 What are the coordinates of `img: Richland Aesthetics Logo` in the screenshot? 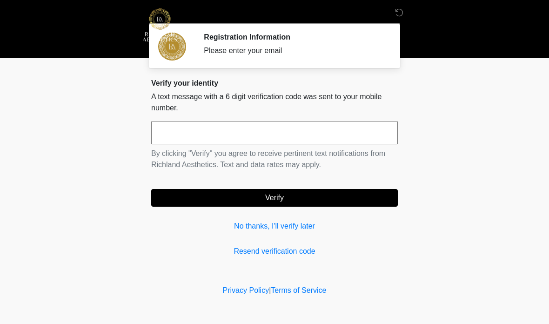 It's located at (160, 25).